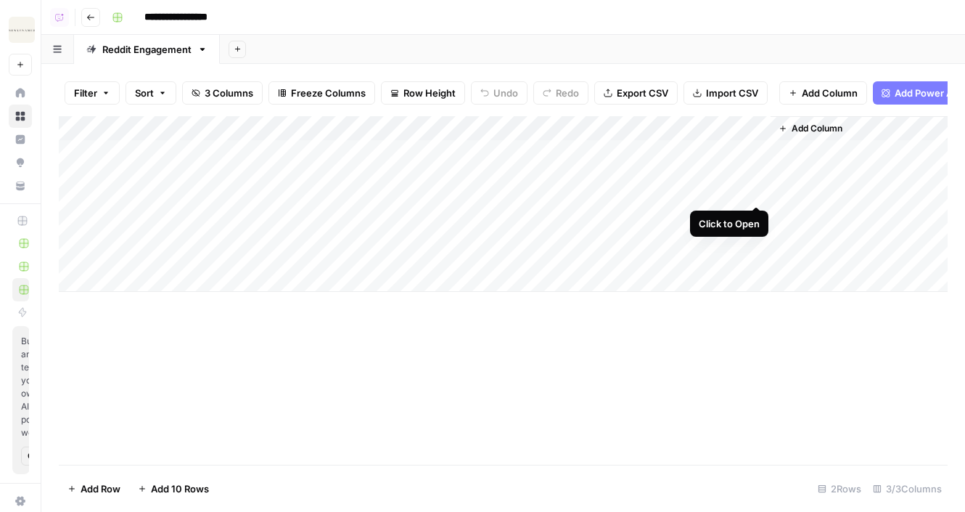 This screenshot has width=965, height=512. What do you see at coordinates (32, 456) in the screenshot?
I see `span: Get Started` at bounding box center [32, 456].